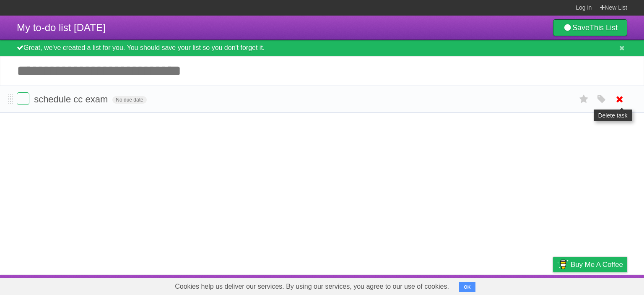 The width and height of the screenshot is (644, 295). What do you see at coordinates (590, 264) in the screenshot?
I see `a: Buy me a coffee` at bounding box center [590, 264].